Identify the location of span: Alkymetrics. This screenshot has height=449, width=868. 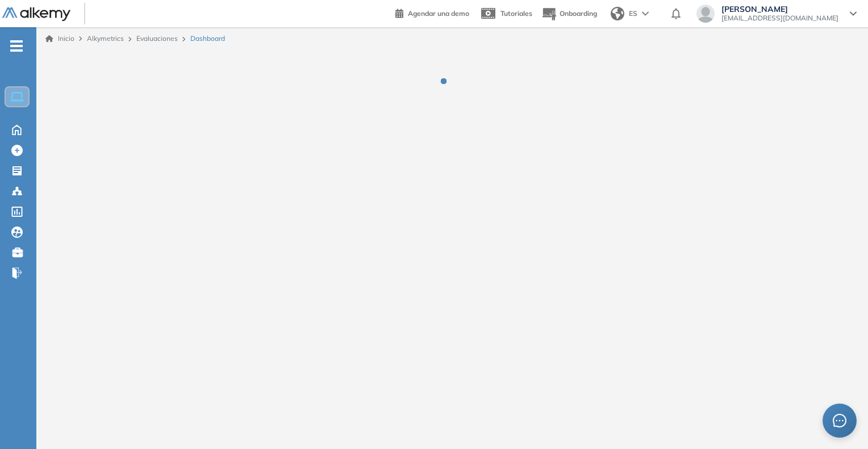
(105, 38).